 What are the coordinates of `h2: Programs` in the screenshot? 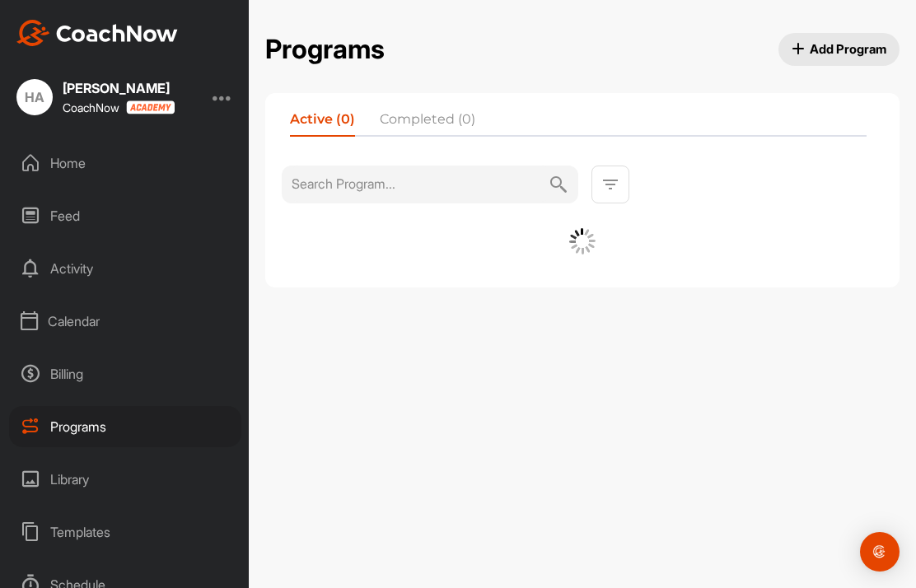 It's located at (324, 50).